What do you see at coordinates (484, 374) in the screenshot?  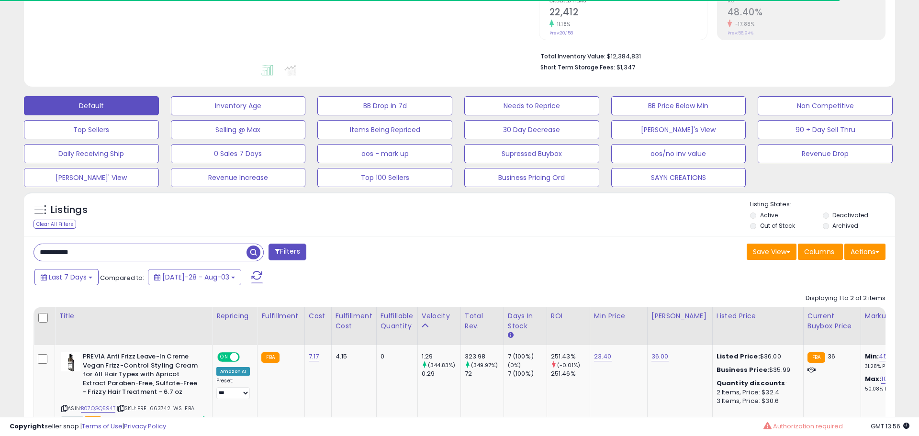 I see `div: 72` at bounding box center [484, 374].